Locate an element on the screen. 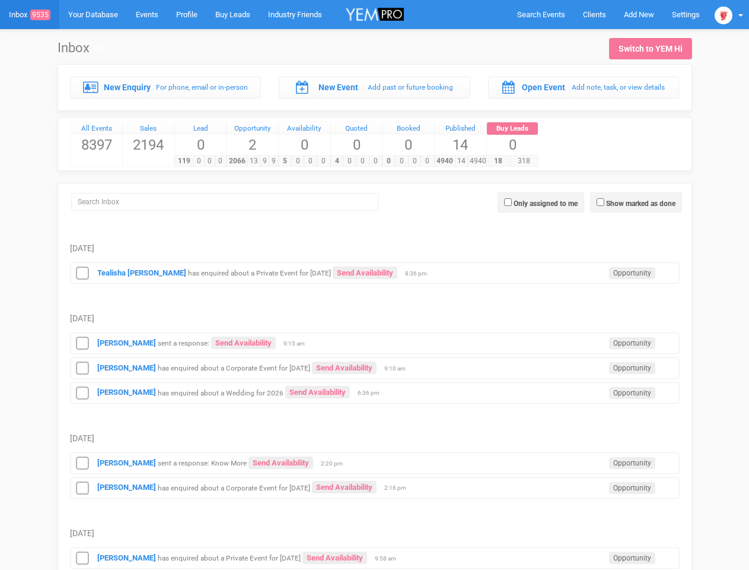 The height and width of the screenshot is (570, 749). a: Open Event Add note, task, or view details is located at coordinates (584, 87).